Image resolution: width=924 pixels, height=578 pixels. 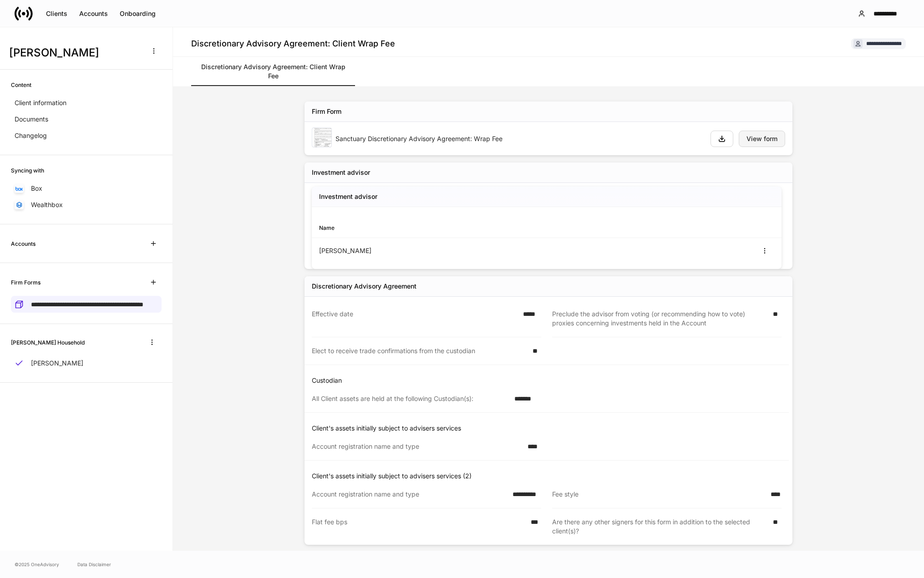 I want to click on div: Onboarding, so click(x=137, y=14).